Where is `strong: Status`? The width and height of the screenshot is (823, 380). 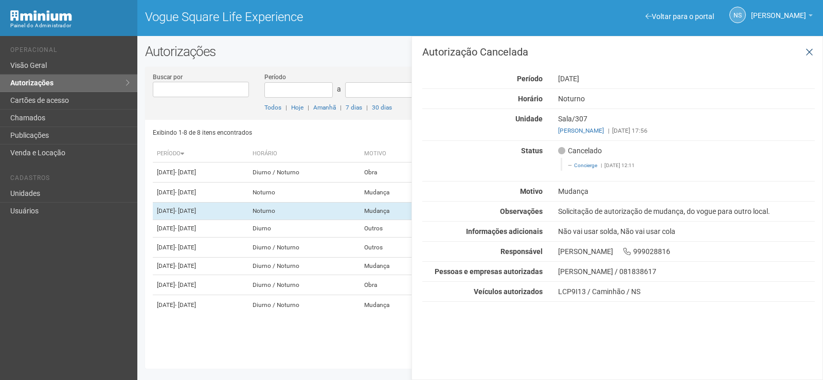 strong: Status is located at coordinates (532, 151).